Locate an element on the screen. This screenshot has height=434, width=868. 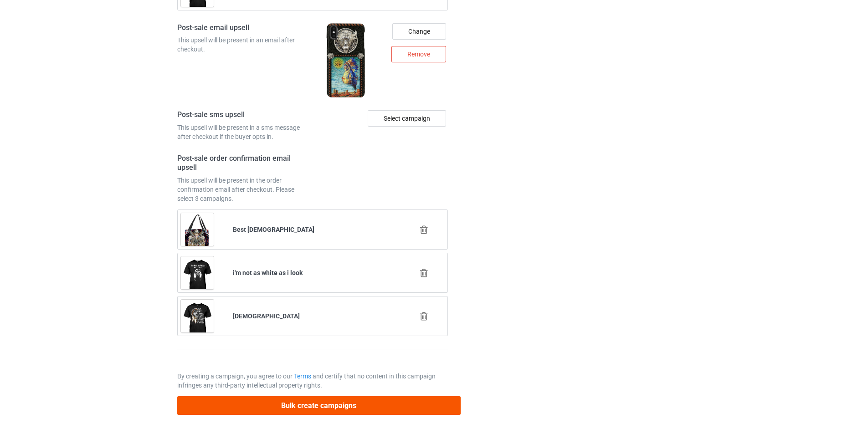
a: Terms is located at coordinates (302, 376).